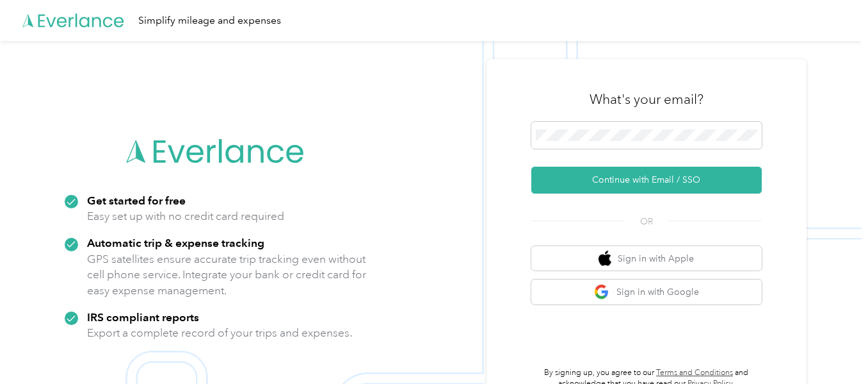  I want to click on button: google logoSign in with Google, so click(647, 291).